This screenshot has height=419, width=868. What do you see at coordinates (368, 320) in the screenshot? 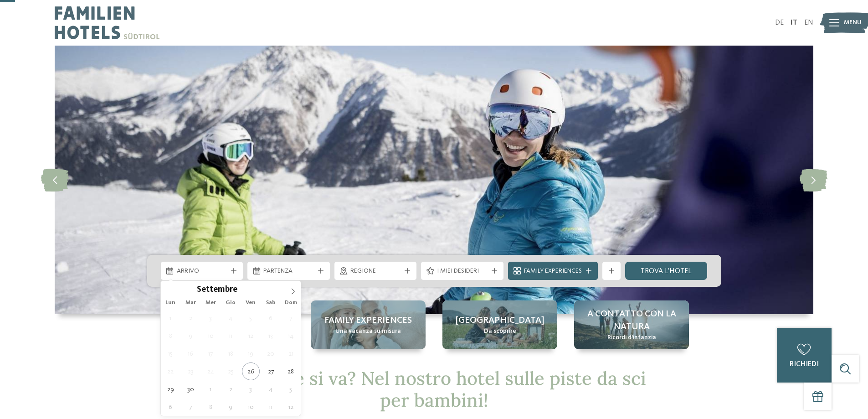
I see `span: Family experiences` at bounding box center [368, 320].